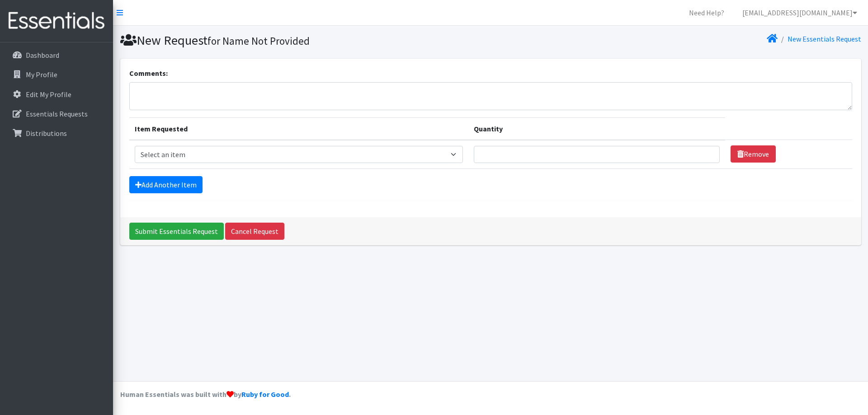 This screenshot has height=415, width=868. What do you see at coordinates (46, 133) in the screenshot?
I see `p: Distributions` at bounding box center [46, 133].